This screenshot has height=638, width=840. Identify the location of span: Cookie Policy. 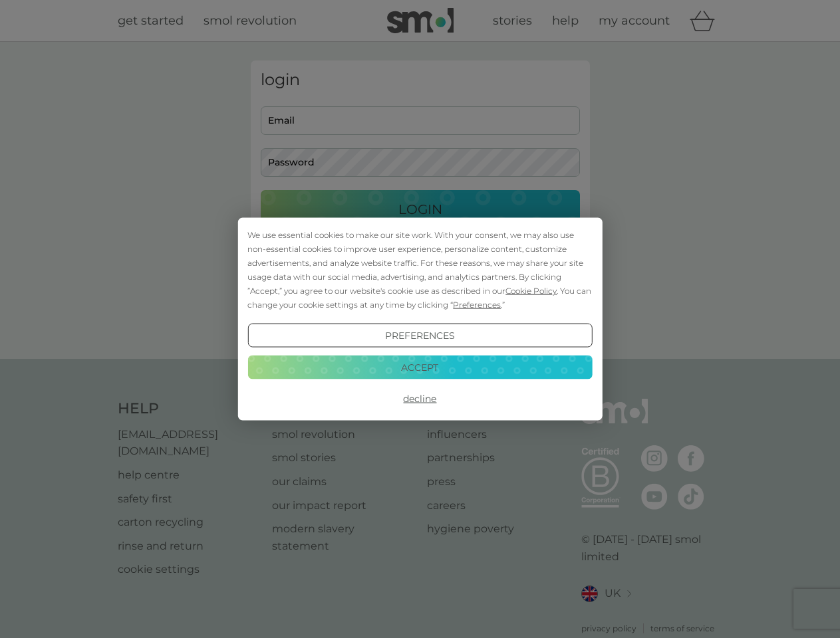
(531, 290).